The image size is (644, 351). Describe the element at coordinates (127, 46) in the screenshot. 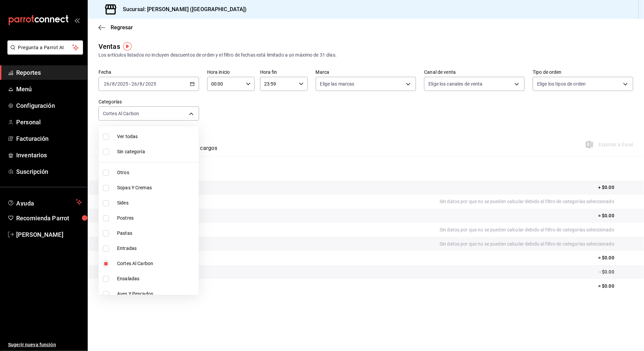

I see `img: Tooltip marker` at that location.